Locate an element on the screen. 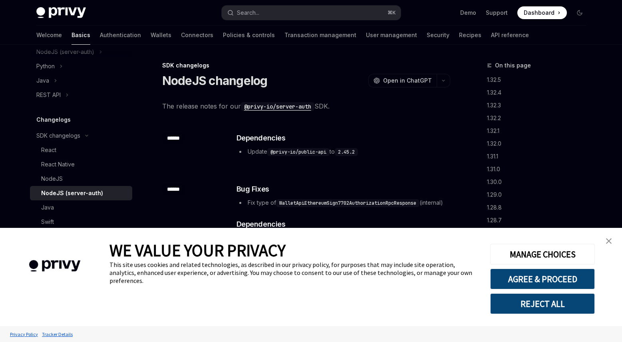 This screenshot has width=622, height=342. a: 1.28.6 is located at coordinates (539, 233).